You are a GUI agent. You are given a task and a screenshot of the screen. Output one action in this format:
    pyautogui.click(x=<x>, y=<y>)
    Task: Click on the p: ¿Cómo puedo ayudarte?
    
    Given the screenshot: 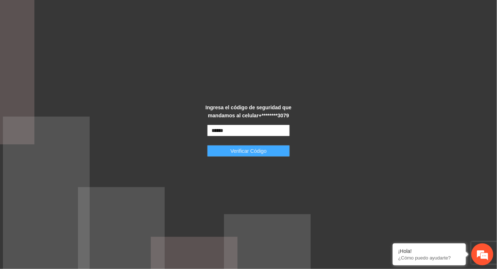 What is the action you would take?
    pyautogui.click(x=429, y=258)
    